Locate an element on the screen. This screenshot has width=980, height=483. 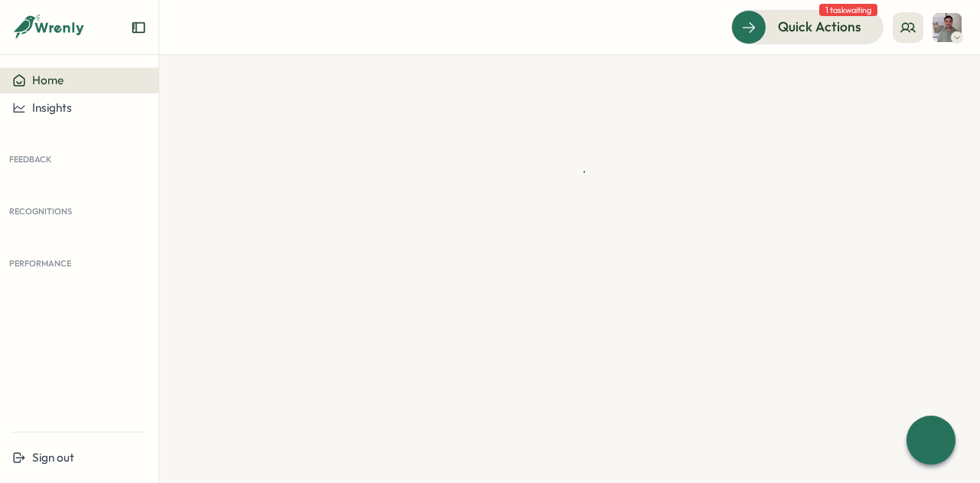
img: Federico Valdes is located at coordinates (947, 27).